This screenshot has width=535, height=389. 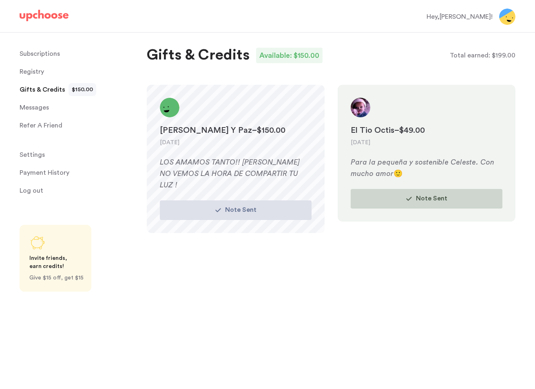 I want to click on a: Log out, so click(x=78, y=191).